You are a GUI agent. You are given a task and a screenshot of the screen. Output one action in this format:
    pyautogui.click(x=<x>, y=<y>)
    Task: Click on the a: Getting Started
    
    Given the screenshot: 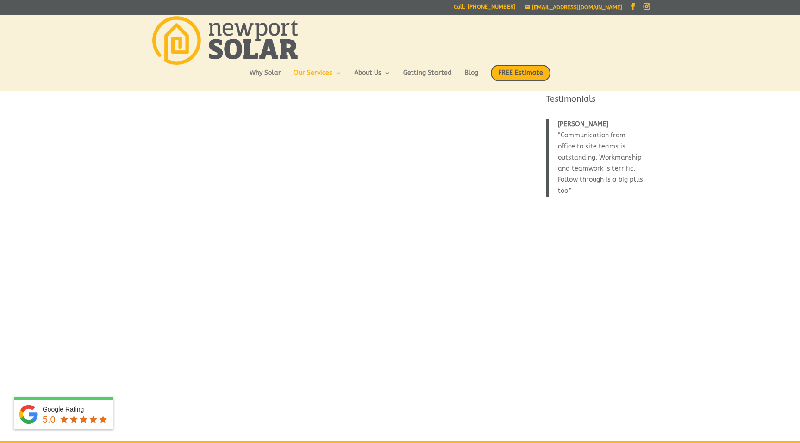 What is the action you would take?
    pyautogui.click(x=427, y=78)
    